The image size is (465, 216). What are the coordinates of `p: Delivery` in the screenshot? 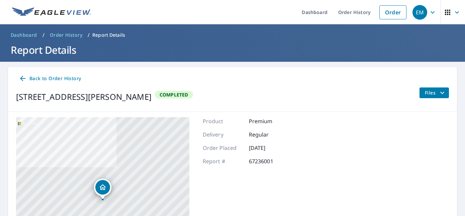 It's located at (223, 135).